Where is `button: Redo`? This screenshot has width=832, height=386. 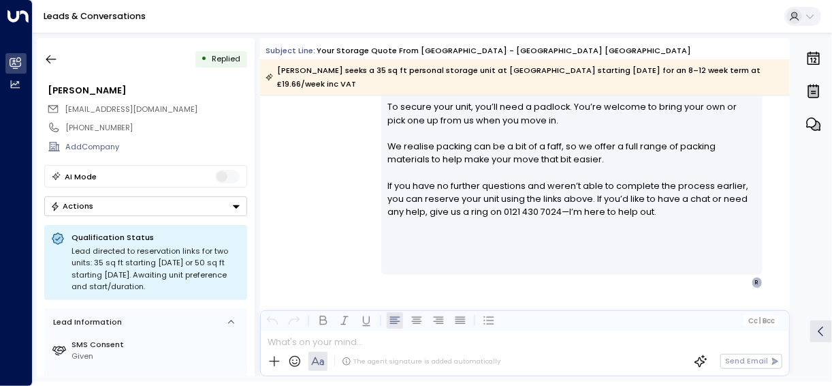 button: Redo is located at coordinates (294, 320).